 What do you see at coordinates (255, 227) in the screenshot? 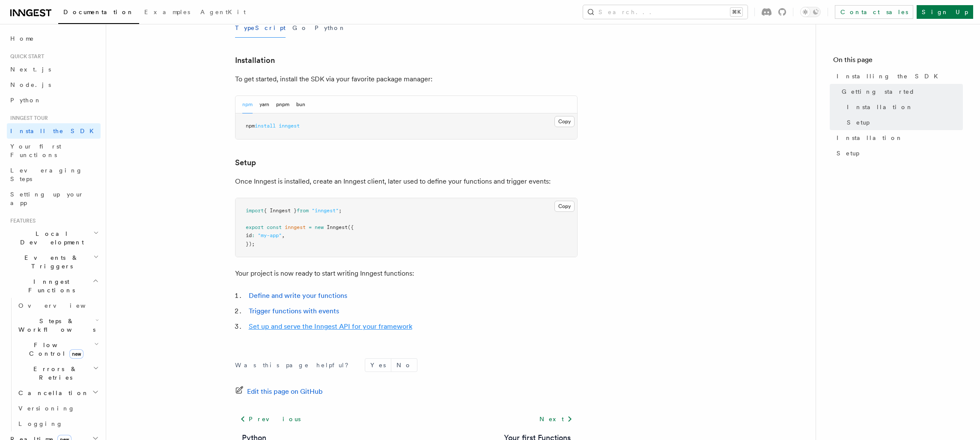
I see `span: export` at bounding box center [255, 227].